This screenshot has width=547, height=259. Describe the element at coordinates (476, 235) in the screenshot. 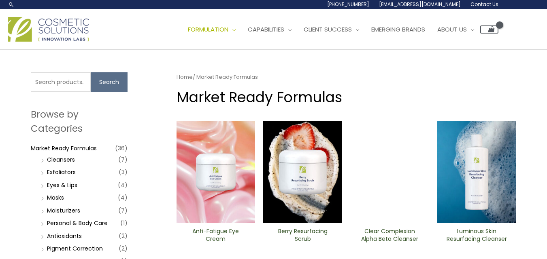

I see `h2: Luminous Skin Resurfacing ​Cleanser` at that location.